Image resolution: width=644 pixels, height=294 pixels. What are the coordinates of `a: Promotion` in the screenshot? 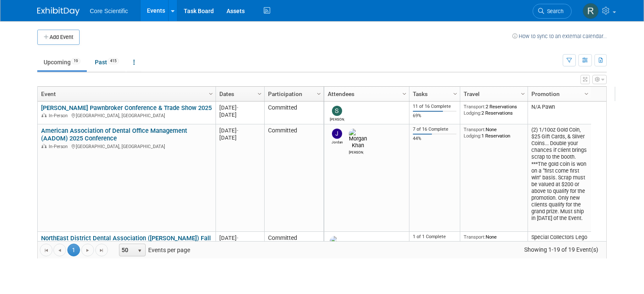 It's located at (559, 94).